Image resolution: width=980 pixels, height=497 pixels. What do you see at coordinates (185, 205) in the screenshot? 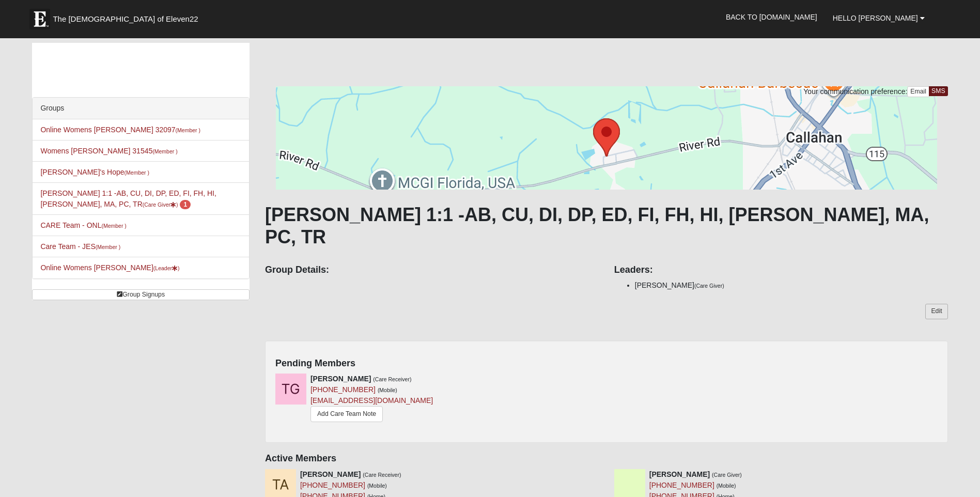
I see `span: number of pending members` at bounding box center [185, 205].